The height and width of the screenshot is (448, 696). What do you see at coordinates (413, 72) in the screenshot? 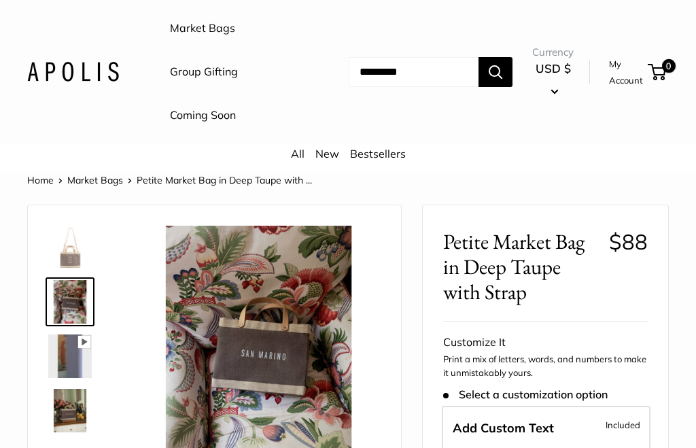
I see `input: Search...` at bounding box center [413, 72].